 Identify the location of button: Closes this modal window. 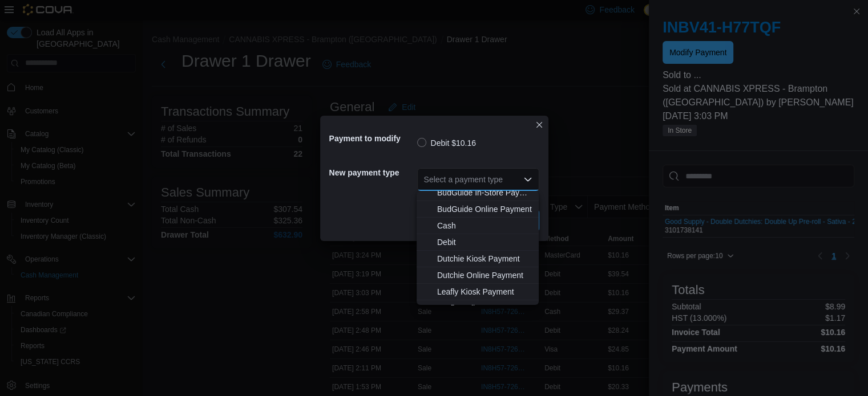
(539, 125).